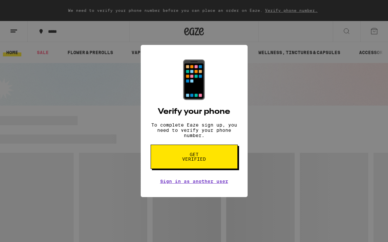  I want to click on h2: Verify your phone, so click(194, 112).